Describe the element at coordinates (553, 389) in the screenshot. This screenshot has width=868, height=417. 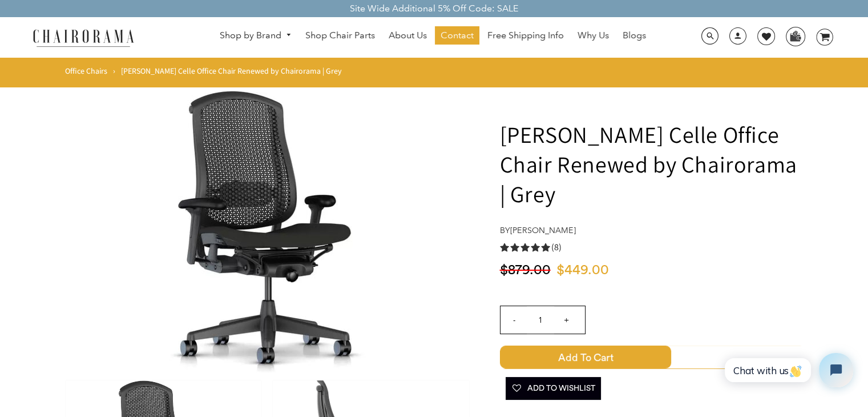
I see `button: Add To Wishlist` at that location.